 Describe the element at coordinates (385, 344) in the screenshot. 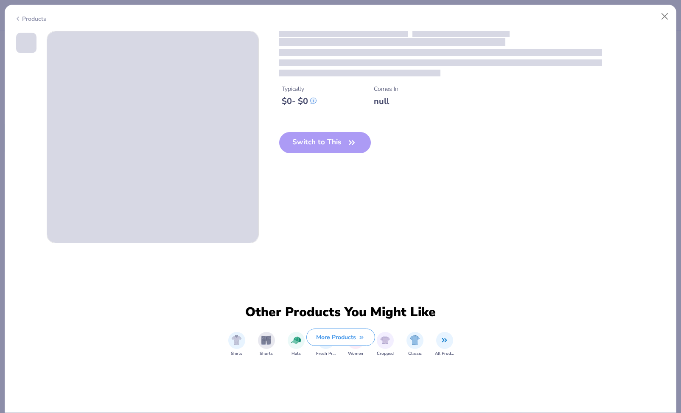

I see `div: filter for Cropped` at that location.